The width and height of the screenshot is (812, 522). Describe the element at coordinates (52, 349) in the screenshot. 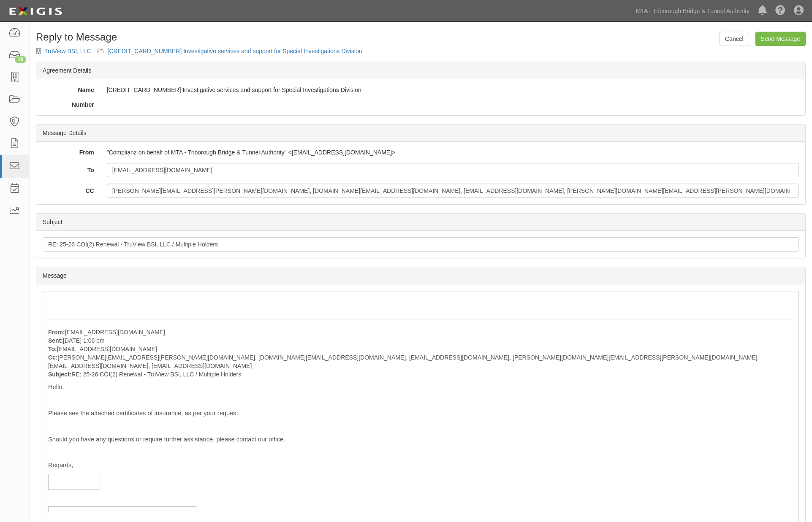

I see `strong: To:` at that location.